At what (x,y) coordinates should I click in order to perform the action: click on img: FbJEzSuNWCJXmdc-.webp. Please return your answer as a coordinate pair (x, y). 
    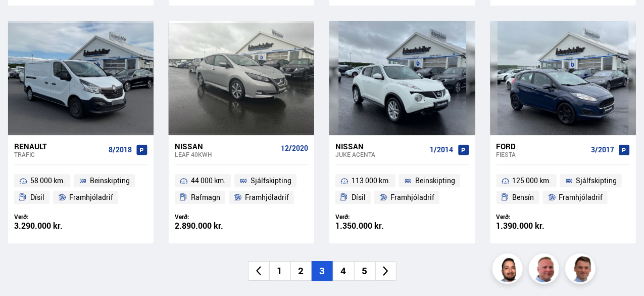
    Looking at the image, I should click on (582, 270).